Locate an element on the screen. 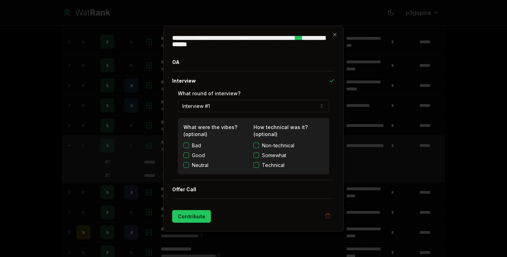 This screenshot has height=257, width=507. label: Bad is located at coordinates (196, 145).